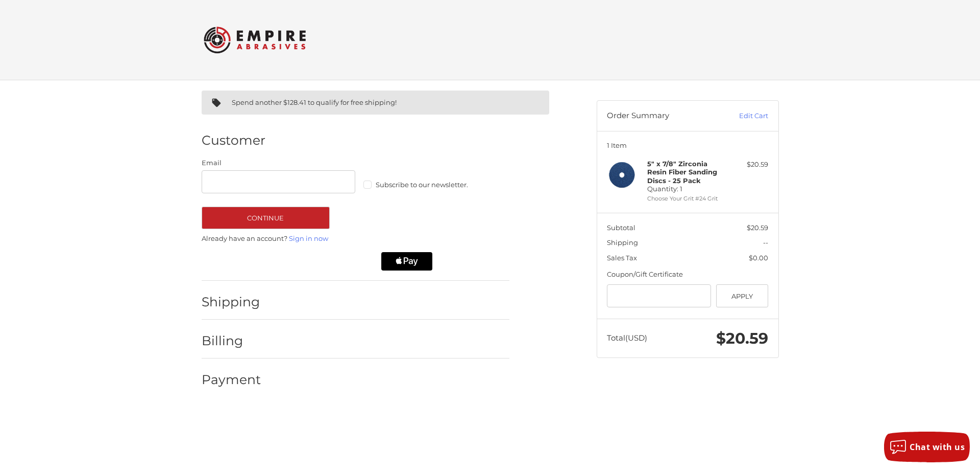  Describe the element at coordinates (255, 40) in the screenshot. I see `img: Empire Abrasives` at that location.